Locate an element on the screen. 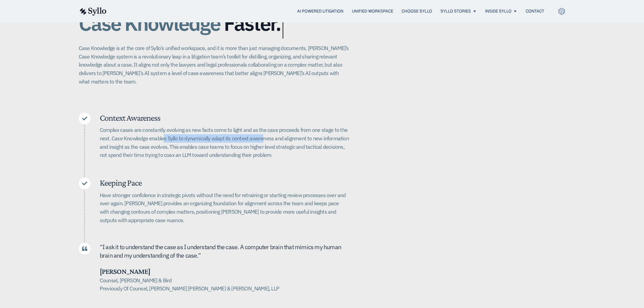 The image size is (644, 308). span: Syllo Stories is located at coordinates (456, 11).